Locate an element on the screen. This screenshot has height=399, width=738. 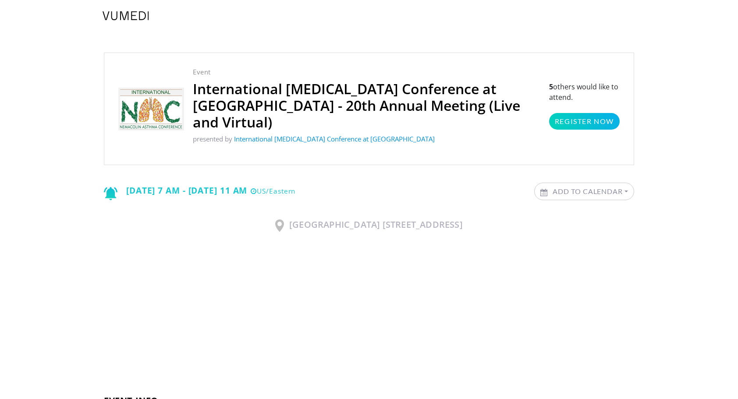
img: Location Icon is located at coordinates (280, 226).